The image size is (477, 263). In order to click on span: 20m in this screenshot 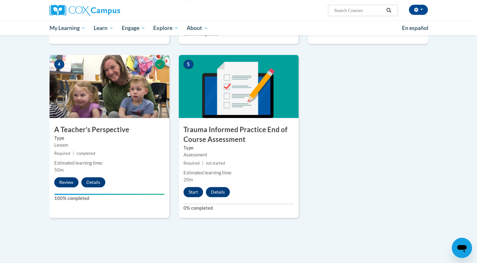, I will do `click(188, 179)`.